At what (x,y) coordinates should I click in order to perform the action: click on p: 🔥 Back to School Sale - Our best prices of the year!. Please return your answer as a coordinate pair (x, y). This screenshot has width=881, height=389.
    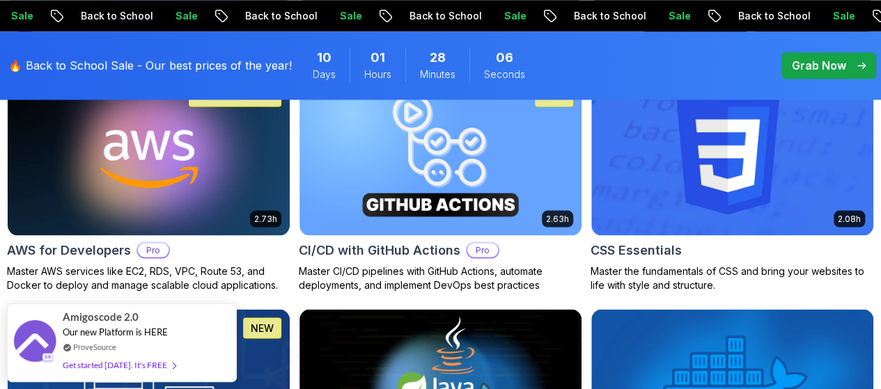
    Looking at the image, I should click on (150, 65).